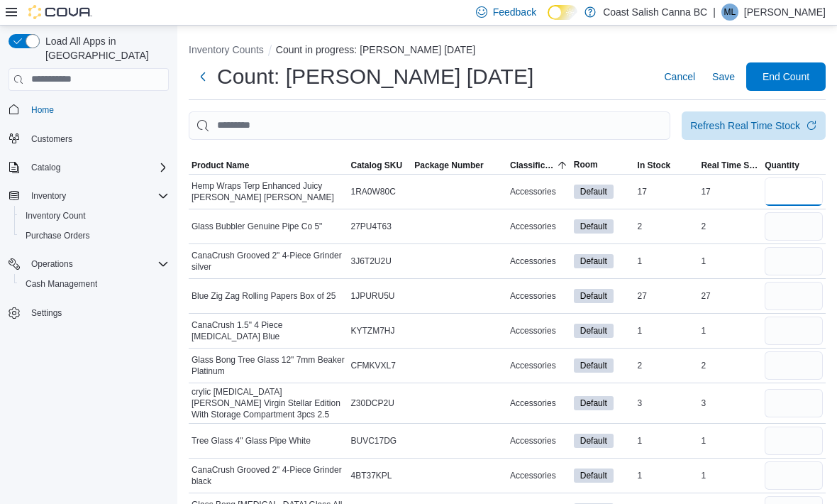  I want to click on span: Save, so click(724, 76).